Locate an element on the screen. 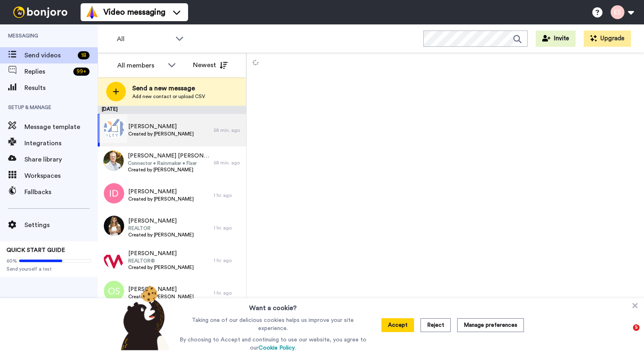  span: Fallbacks is located at coordinates (61, 192).